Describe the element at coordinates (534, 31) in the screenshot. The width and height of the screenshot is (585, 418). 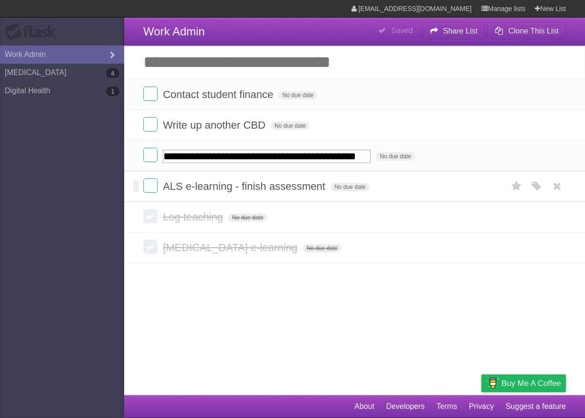
I see `b: Clone This List` at that location.